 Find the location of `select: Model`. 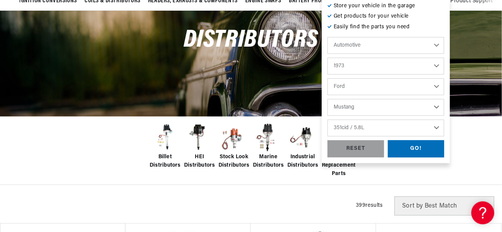

select: Model is located at coordinates (385, 107).